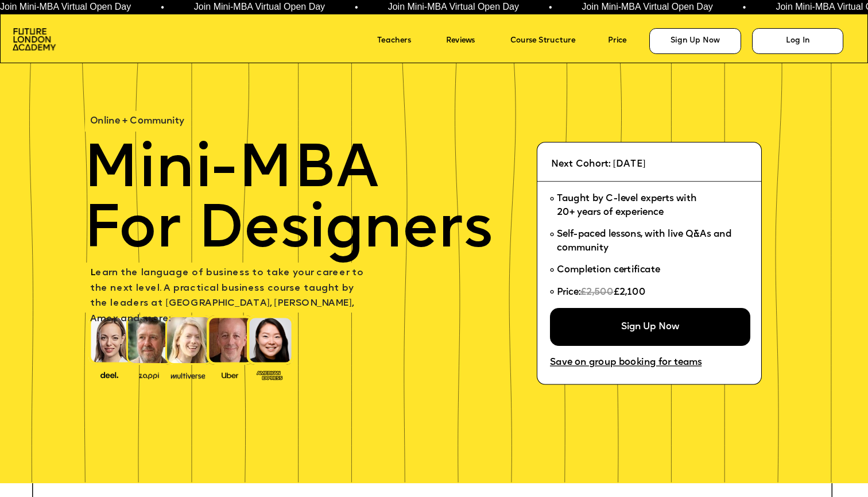  I want to click on img: image-aac980e9-41de-4c2d-a048-f29dd30a0068.png, so click(34, 39).